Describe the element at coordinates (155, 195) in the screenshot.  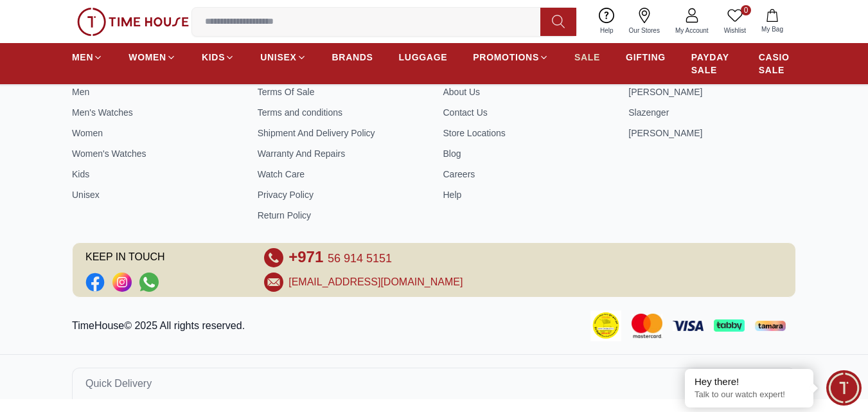
I see `a: Unisex` at that location.